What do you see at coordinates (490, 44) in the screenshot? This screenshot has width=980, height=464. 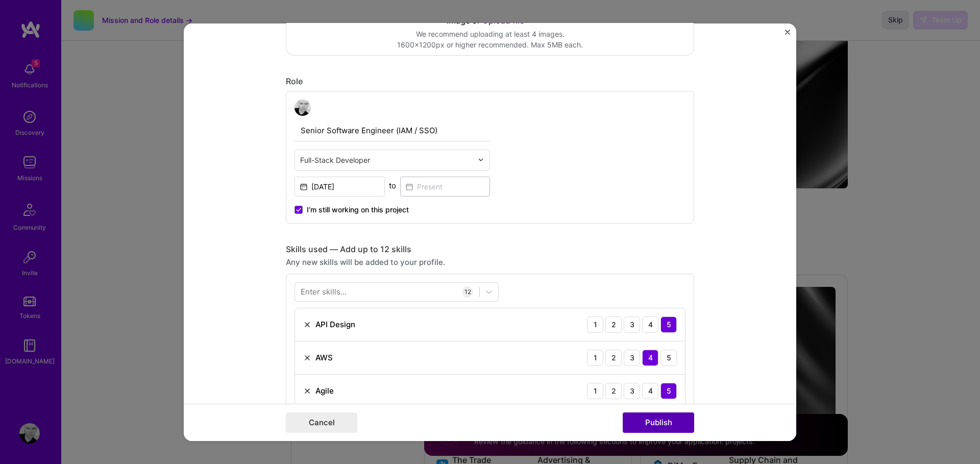 I see `div: 1600x1200px or higher recommended. Max 5MB each.` at bounding box center [490, 44].